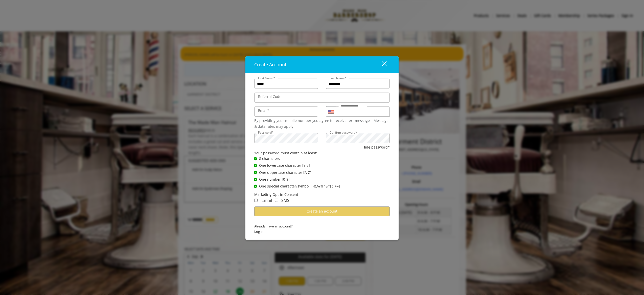  What do you see at coordinates (269, 159) in the screenshot?
I see `span: 8 characters` at bounding box center [269, 159].